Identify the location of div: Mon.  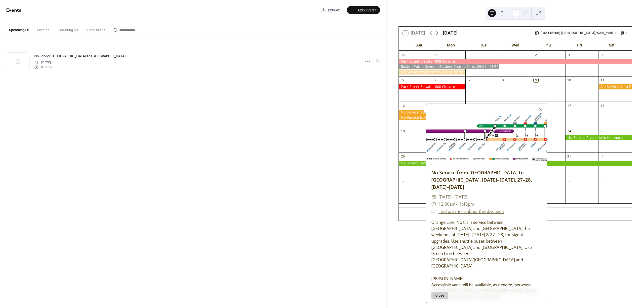
(451, 45).